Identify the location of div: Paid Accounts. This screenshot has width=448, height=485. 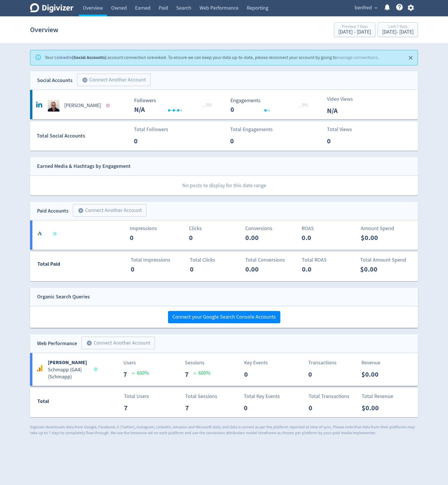
(53, 211).